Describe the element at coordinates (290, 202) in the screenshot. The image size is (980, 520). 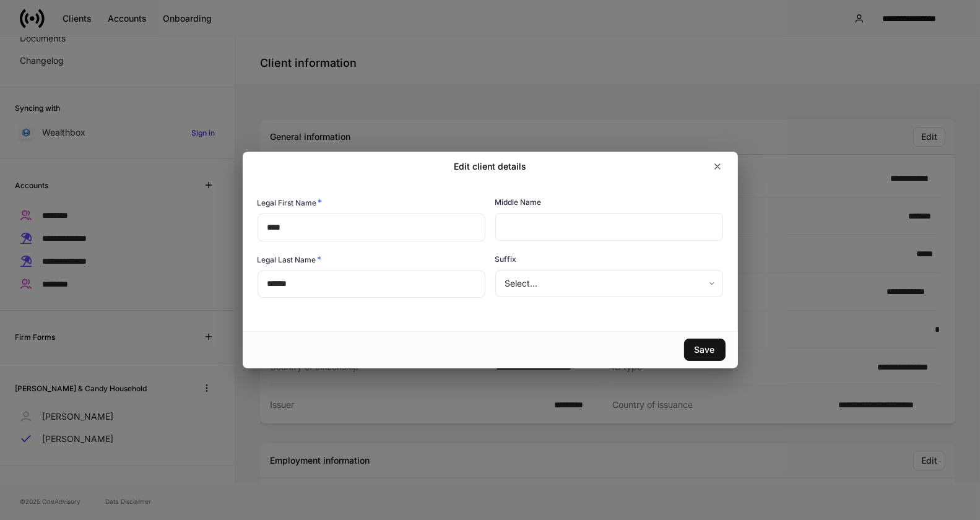
I see `h6: Legal First Name` at that location.